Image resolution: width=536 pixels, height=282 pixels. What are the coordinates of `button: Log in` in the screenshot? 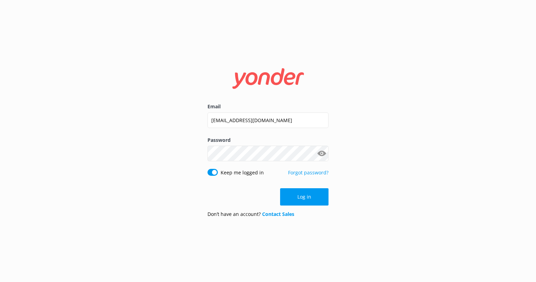 It's located at (304, 197).